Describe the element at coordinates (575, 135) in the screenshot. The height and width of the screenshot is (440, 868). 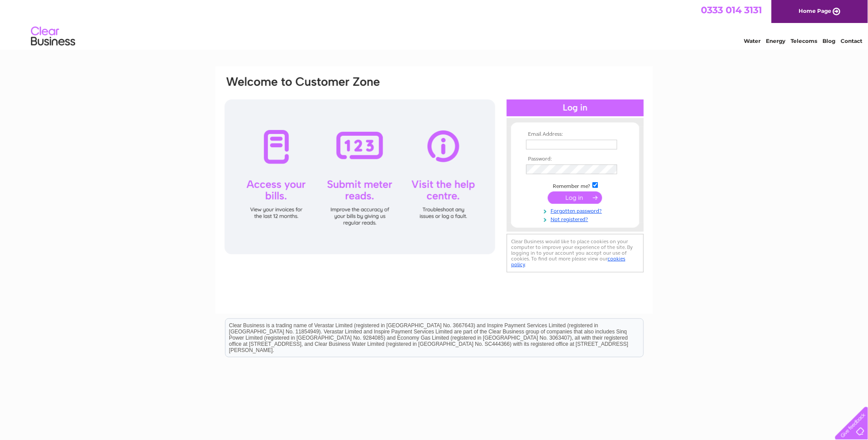
I see `th: Email Address:` at that location.